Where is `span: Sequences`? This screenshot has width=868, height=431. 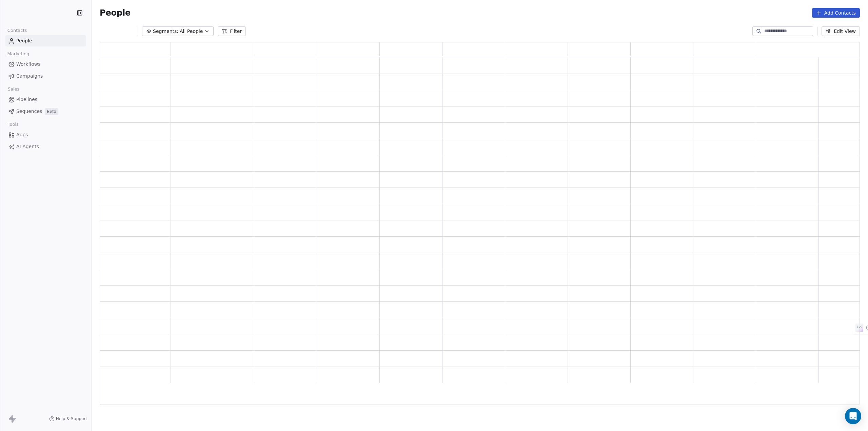 span: Sequences is located at coordinates (29, 111).